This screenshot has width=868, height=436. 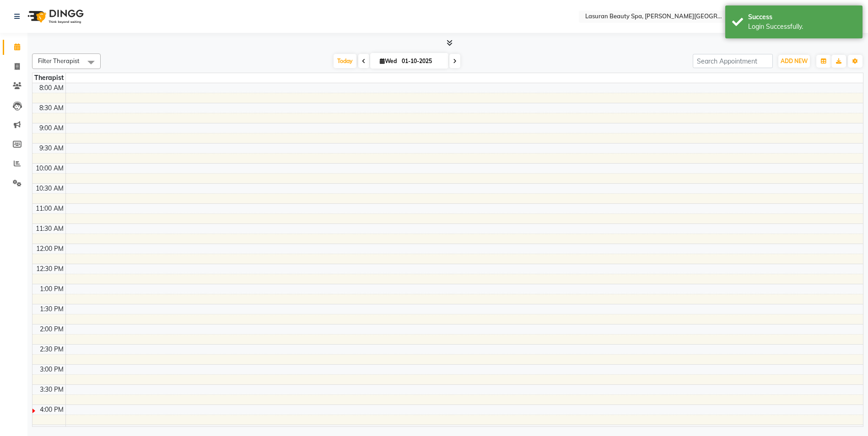 What do you see at coordinates (52, 289) in the screenshot?
I see `div: 1:00 PM` at bounding box center [52, 289].